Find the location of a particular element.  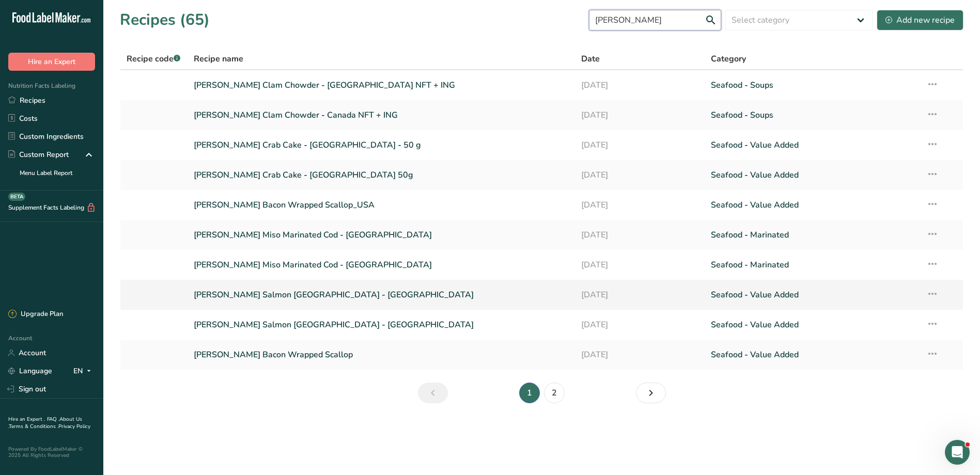

span: Recipe code is located at coordinates (153, 59).